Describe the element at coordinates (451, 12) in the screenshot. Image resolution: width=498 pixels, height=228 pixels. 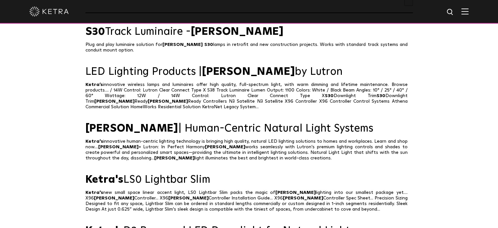
I see `img: search icon` at that location.